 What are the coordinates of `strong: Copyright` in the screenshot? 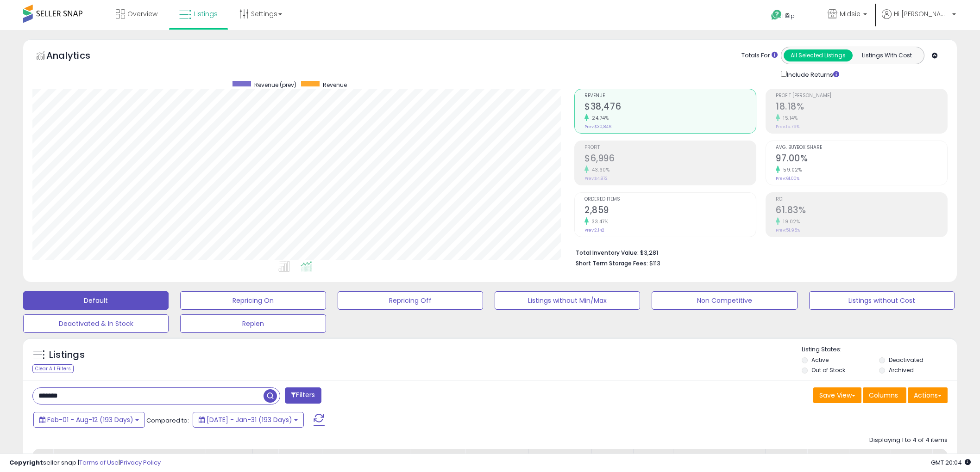 It's located at (26, 462).